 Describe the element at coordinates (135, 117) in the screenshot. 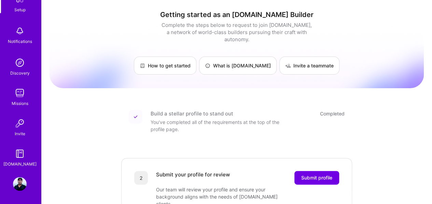

I see `img: Completed` at that location.